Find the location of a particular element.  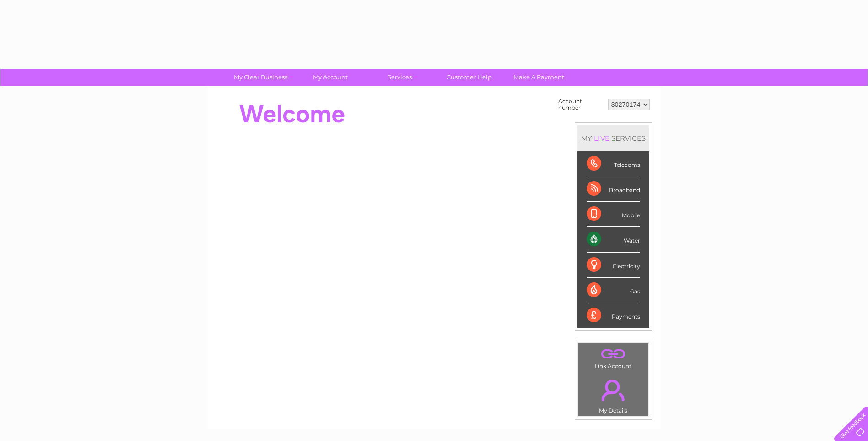

div: Electricity is located at coordinates (613, 265).